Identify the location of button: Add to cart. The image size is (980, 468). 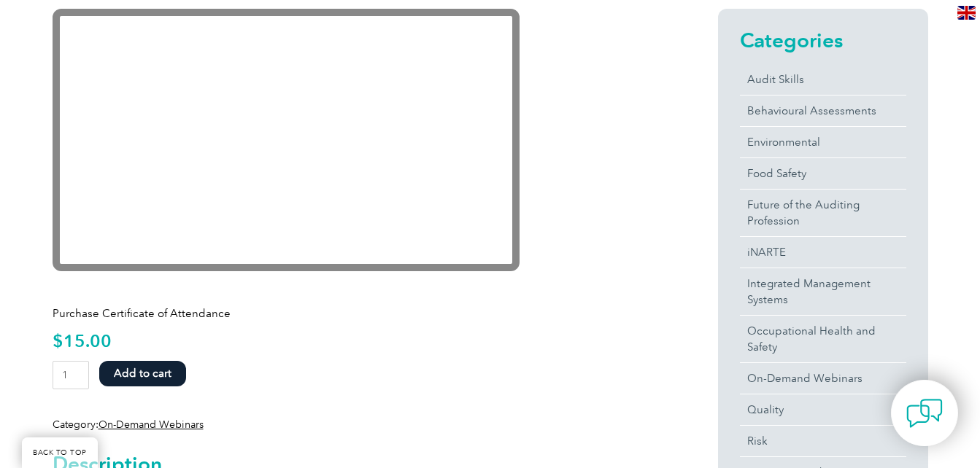
(143, 373).